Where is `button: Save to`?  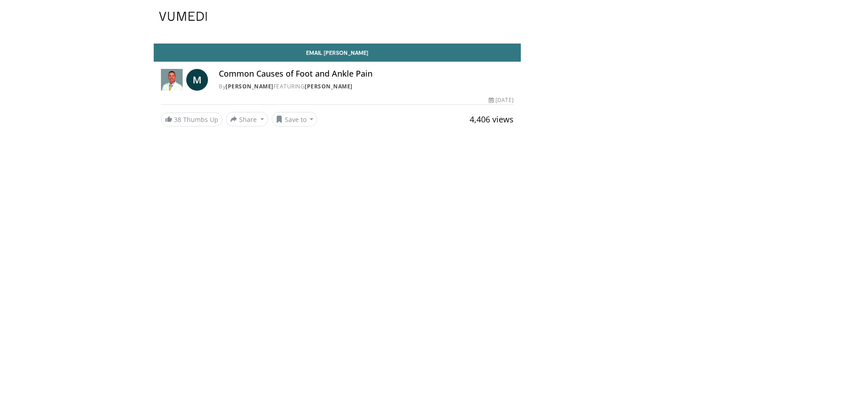
button: Save to is located at coordinates (295, 119).